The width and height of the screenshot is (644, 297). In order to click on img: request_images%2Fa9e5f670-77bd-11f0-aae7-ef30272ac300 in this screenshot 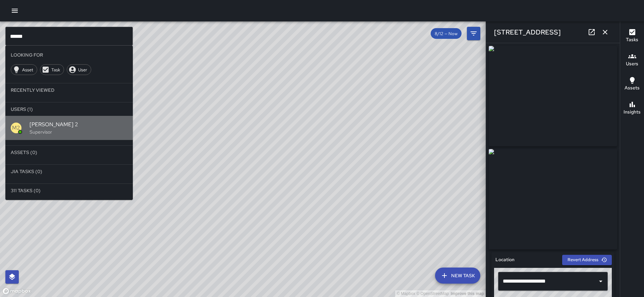, I will do `click(553, 199)`.